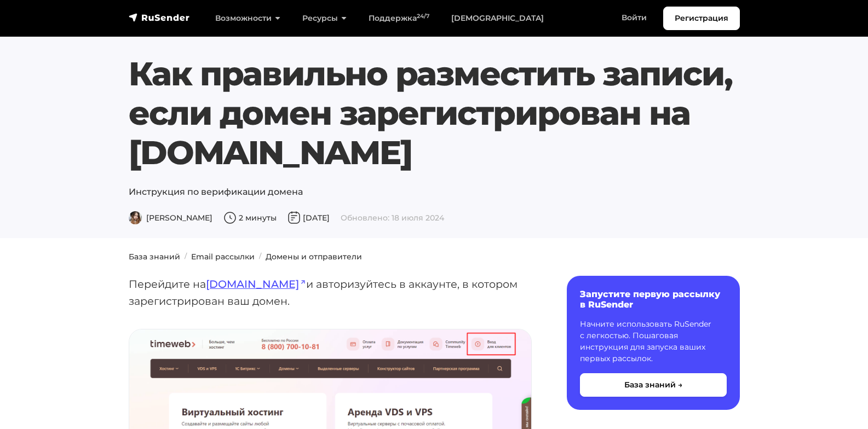 The image size is (868, 429). Describe the element at coordinates (247, 18) in the screenshot. I see `a: Возможности` at that location.